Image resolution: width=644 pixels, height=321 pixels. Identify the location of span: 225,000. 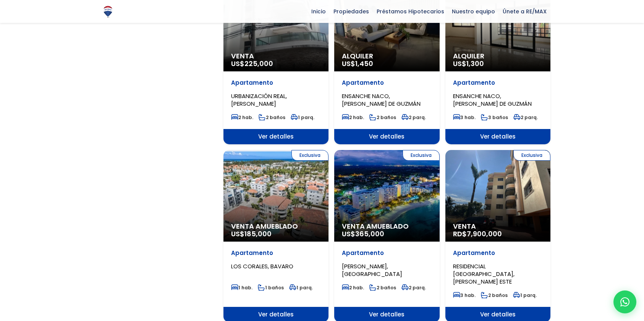
(259, 63).